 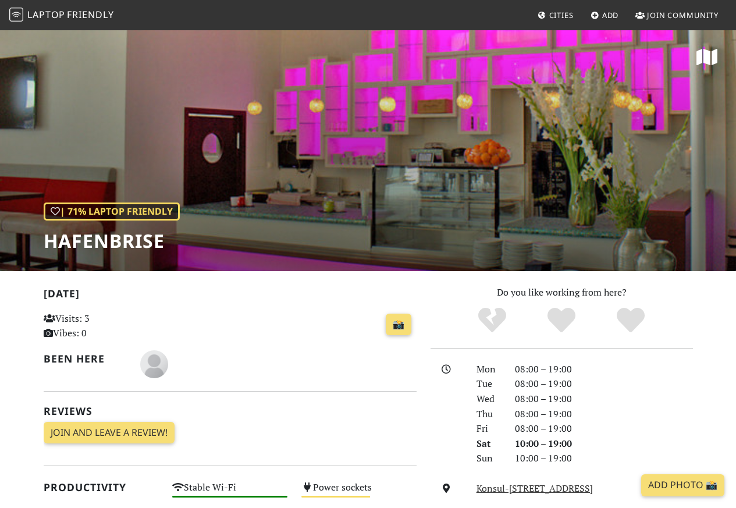 I want to click on a: Cities, so click(x=556, y=15).